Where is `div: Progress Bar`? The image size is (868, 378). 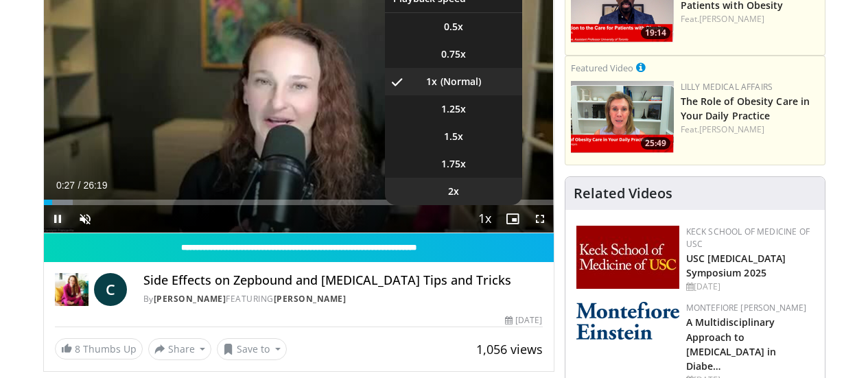 div: Progress Bar is located at coordinates (298, 203).